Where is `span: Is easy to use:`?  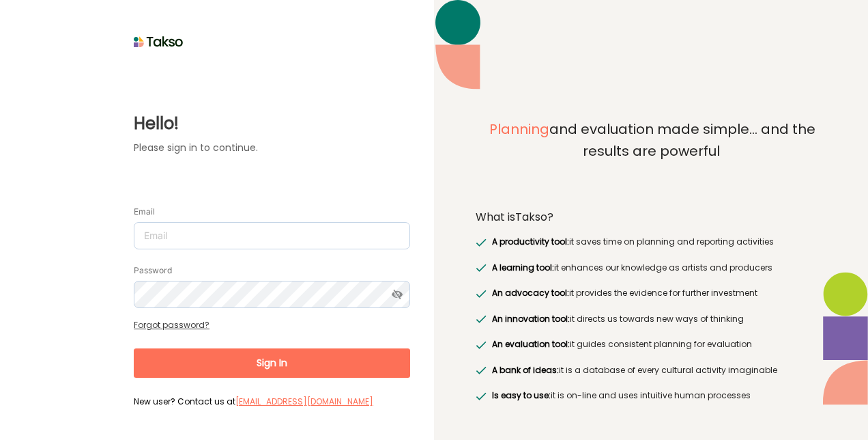 span: Is easy to use: is located at coordinates (521, 395).